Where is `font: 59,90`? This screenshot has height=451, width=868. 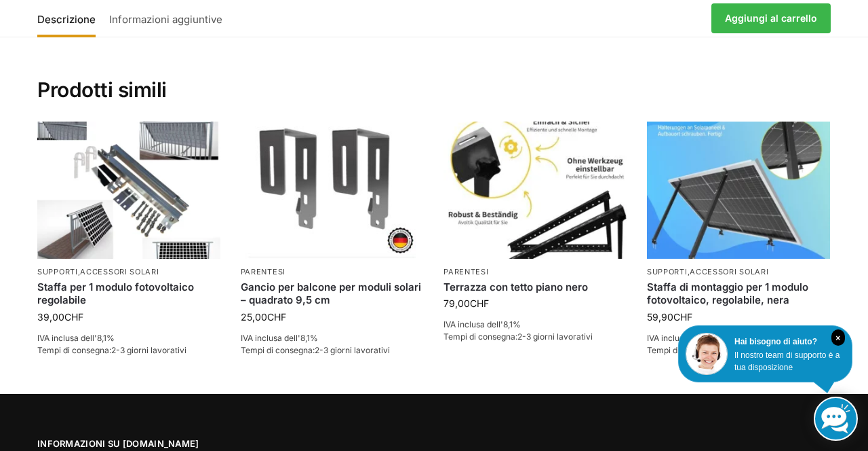
font: 59,90 is located at coordinates (660, 317).